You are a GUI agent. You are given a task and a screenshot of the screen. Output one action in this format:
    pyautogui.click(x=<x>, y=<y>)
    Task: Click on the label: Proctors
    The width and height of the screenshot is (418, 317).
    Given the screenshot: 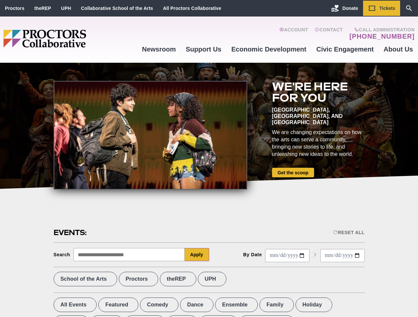 What is the action you would take?
    pyautogui.click(x=138, y=279)
    